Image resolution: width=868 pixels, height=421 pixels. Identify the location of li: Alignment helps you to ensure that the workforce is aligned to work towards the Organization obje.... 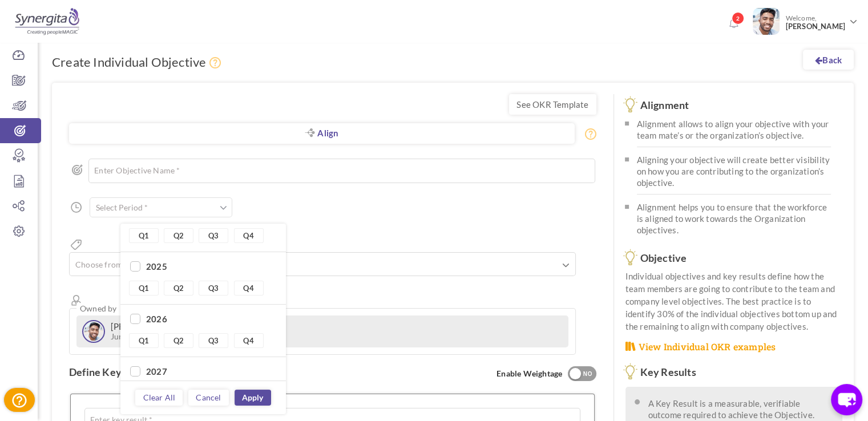
(734, 218).